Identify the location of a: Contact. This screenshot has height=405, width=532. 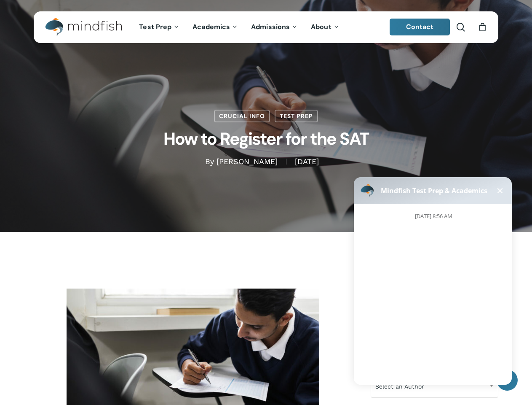
(420, 27).